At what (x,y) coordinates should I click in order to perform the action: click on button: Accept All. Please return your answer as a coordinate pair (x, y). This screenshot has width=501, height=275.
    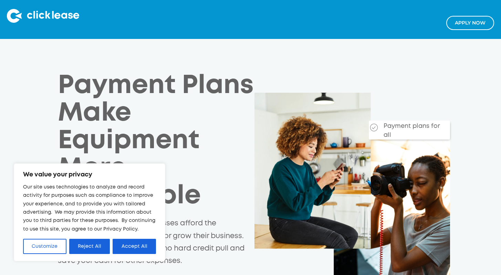
    Looking at the image, I should click on (134, 246).